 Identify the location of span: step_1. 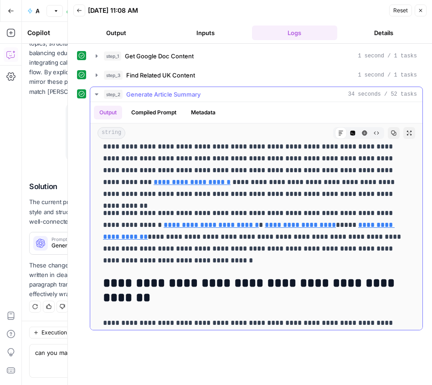
(112, 56).